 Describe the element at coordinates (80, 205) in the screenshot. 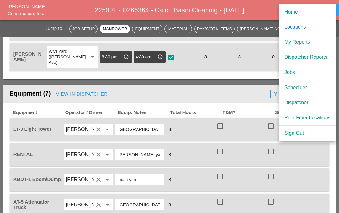

I see `input: Jessica Godoy` at that location.